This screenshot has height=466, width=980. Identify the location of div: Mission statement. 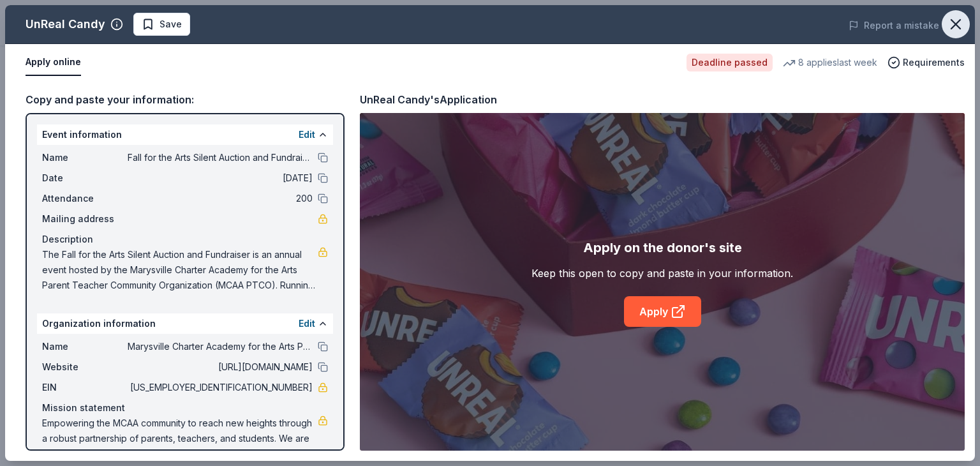
(185, 408).